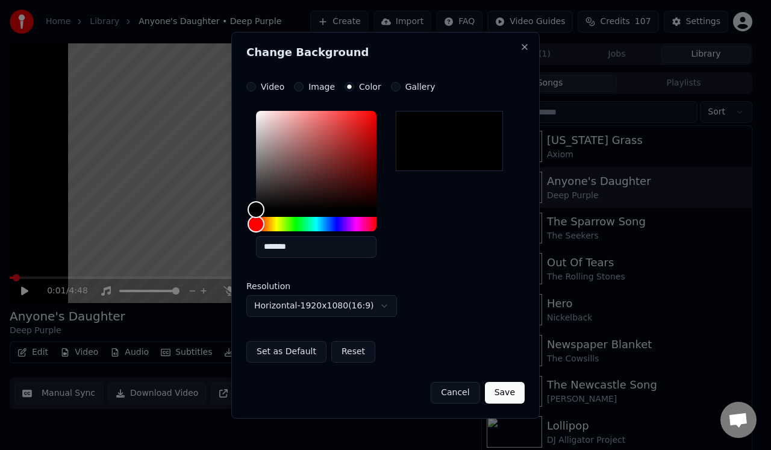 This screenshot has width=771, height=450. Describe the element at coordinates (370, 87) in the screenshot. I see `label: Color` at that location.